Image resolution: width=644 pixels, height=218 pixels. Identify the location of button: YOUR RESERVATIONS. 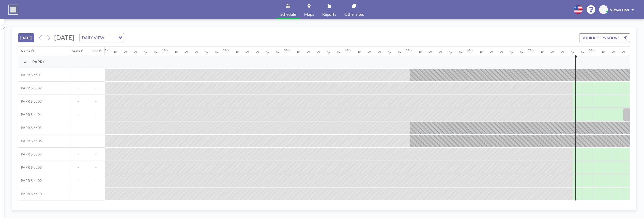
(605, 38).